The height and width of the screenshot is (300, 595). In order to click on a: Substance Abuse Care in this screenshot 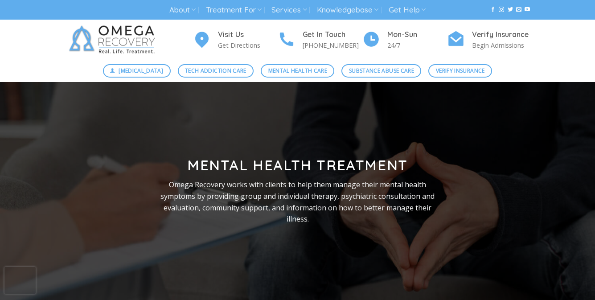, I will do `click(381, 71)`.